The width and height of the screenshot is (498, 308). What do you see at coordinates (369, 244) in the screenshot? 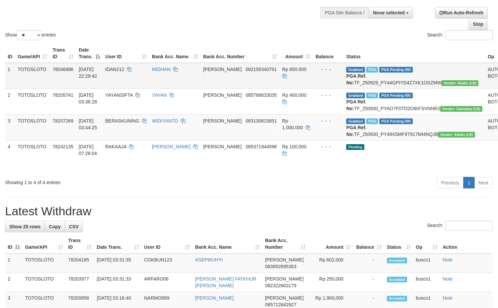
I see `th: Balance: activate to sort column ascending` at bounding box center [369, 244].